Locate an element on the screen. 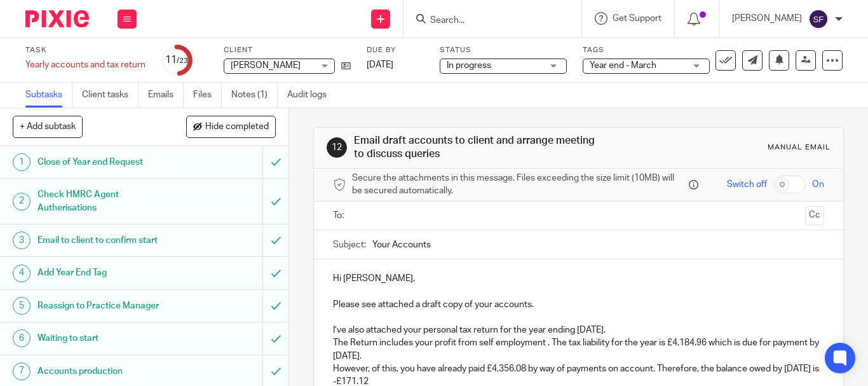  div: 2 is located at coordinates (22, 201).